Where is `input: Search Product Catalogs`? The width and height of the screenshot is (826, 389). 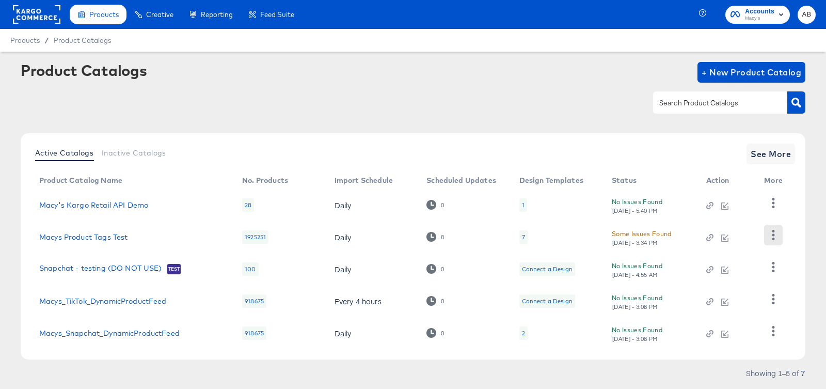 input: Search Product Catalogs is located at coordinates (712, 103).